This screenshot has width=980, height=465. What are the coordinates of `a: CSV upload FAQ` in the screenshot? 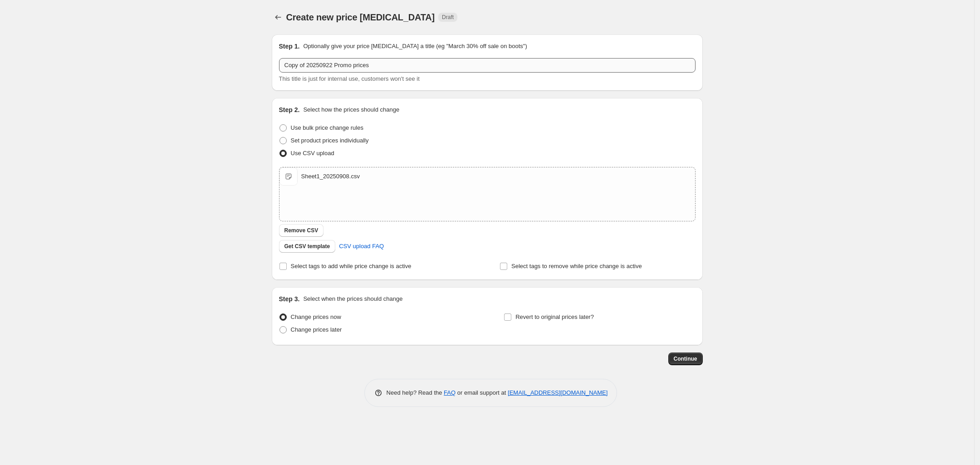 It's located at (361, 246).